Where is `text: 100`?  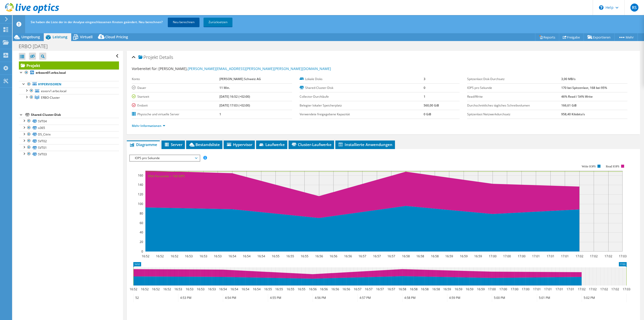 text: 100 is located at coordinates (140, 204).